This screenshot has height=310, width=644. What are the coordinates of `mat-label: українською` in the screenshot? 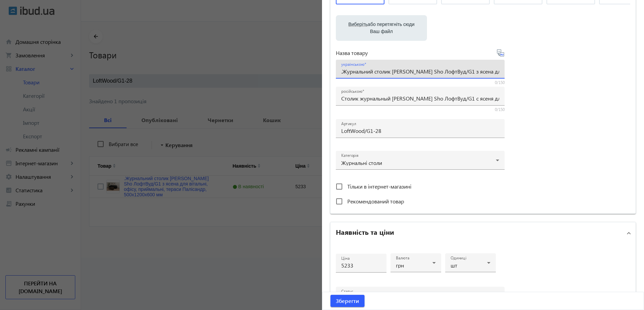 It's located at (353, 64).